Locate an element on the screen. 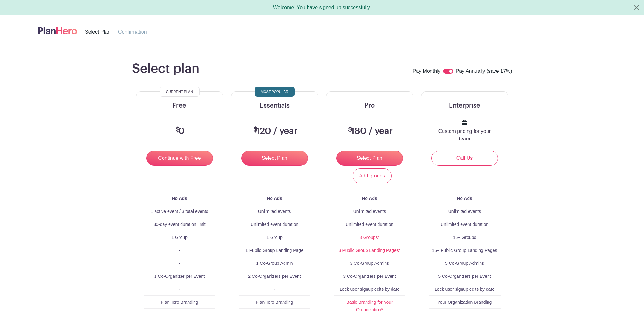 This screenshot has width=644, height=311. span: 5 Co-Group Admins is located at coordinates (465, 263).